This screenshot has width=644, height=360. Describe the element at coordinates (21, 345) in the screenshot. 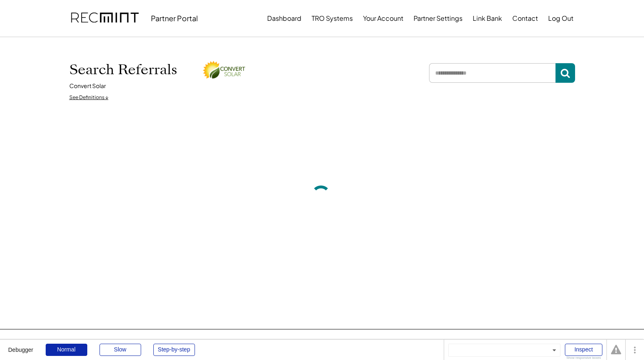

I see `div: Debugger` at that location.